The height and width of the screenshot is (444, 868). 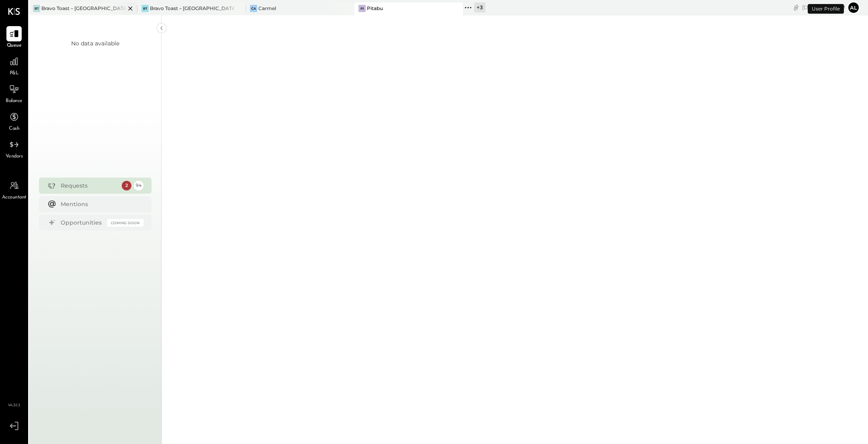 I want to click on div: Carmel, so click(x=267, y=8).